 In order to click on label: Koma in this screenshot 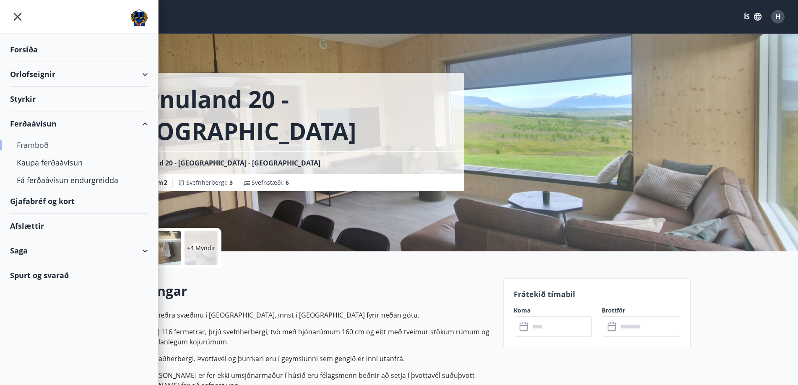, I will do `click(552, 311)`.